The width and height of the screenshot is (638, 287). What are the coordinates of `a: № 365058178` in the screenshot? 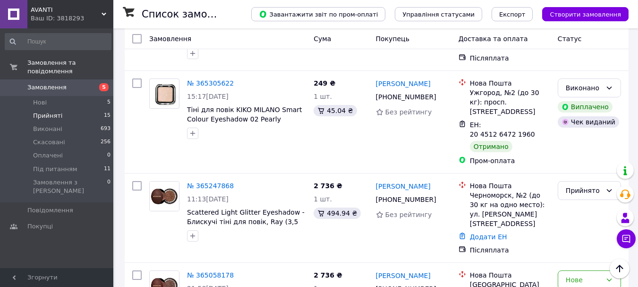 It's located at (210, 275).